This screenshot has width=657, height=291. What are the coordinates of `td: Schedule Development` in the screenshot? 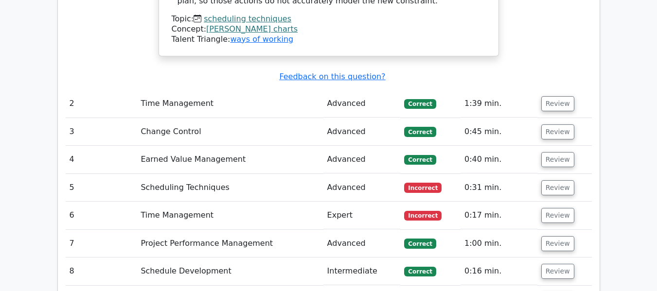 It's located at (230, 271).